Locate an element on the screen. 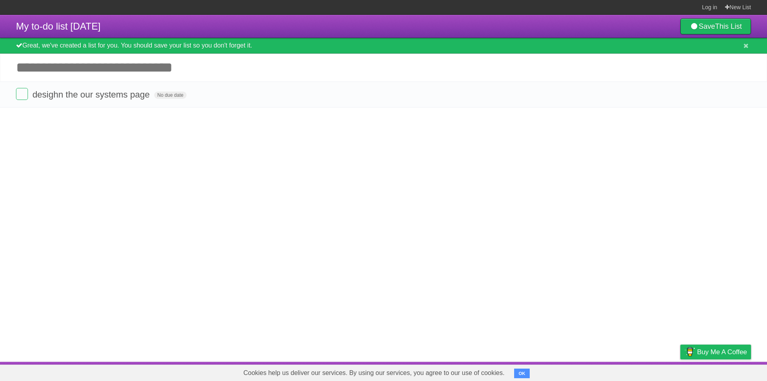 The image size is (767, 381). a: About is located at coordinates (583, 371).